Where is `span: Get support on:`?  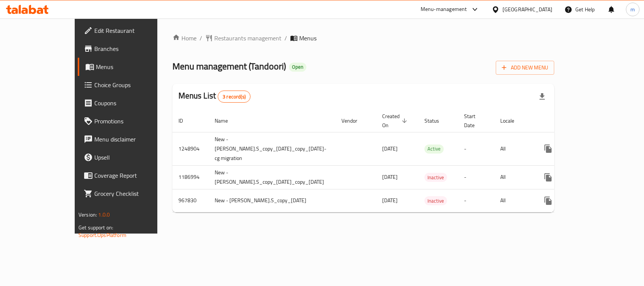
span: Get support on: is located at coordinates (96, 228).